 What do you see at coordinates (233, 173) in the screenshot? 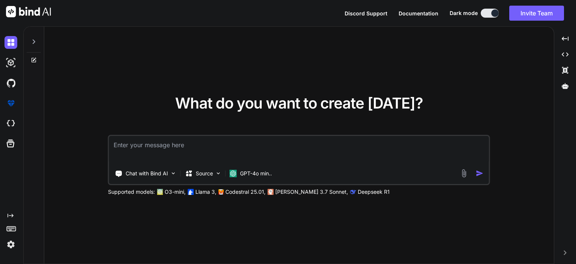
I see `img: GPT-4o mini` at bounding box center [233, 173].